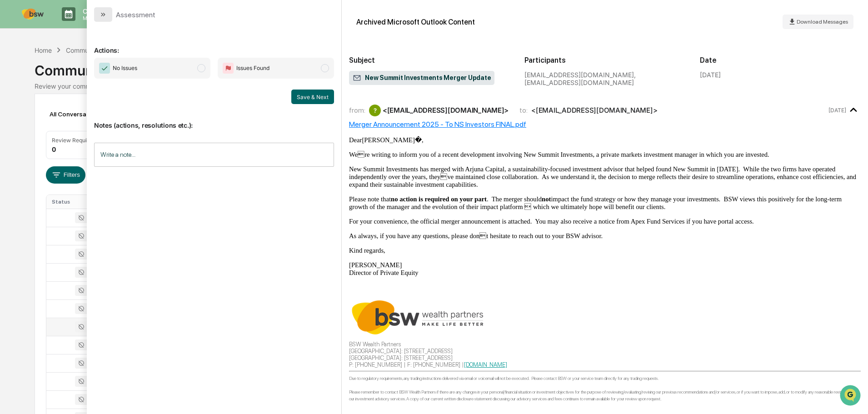 The width and height of the screenshot is (868, 414). I want to click on div: Merger Announcement 2025 - To NS Investors FINAL.pdf, so click(605, 124).